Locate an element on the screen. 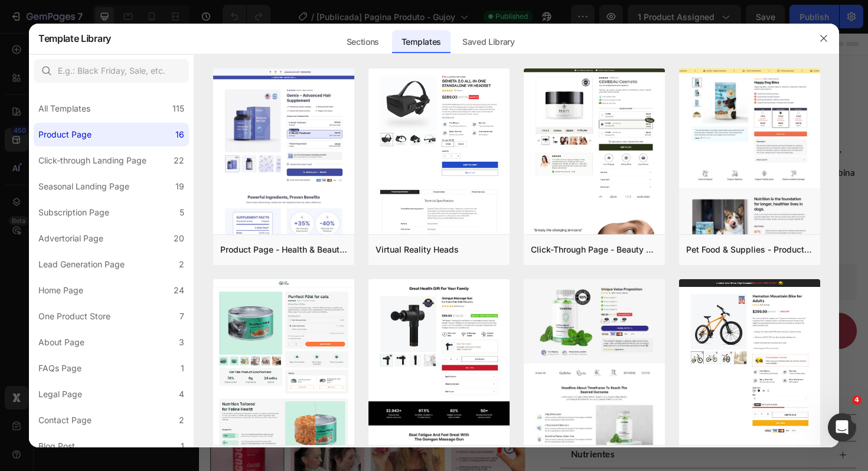 This screenshot has height=471, width=868. div: Seasonal Landing Page is located at coordinates (84, 186).